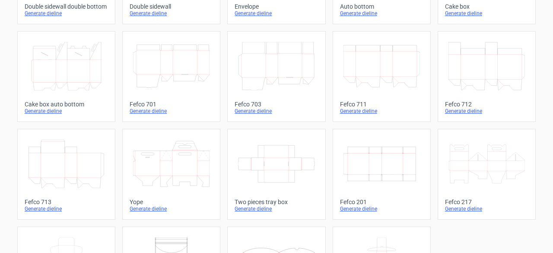  Describe the element at coordinates (486, 76) in the screenshot. I see `a: Fefco 712Generate dieline` at that location.